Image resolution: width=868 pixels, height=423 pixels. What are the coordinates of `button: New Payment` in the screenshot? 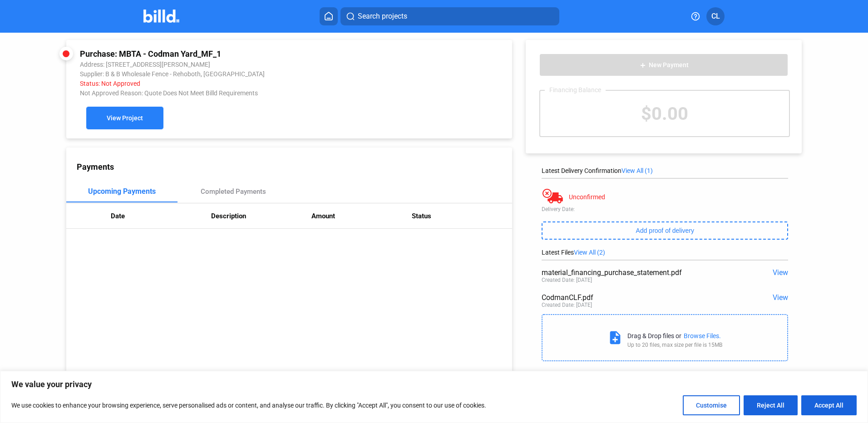 It's located at (664, 65).